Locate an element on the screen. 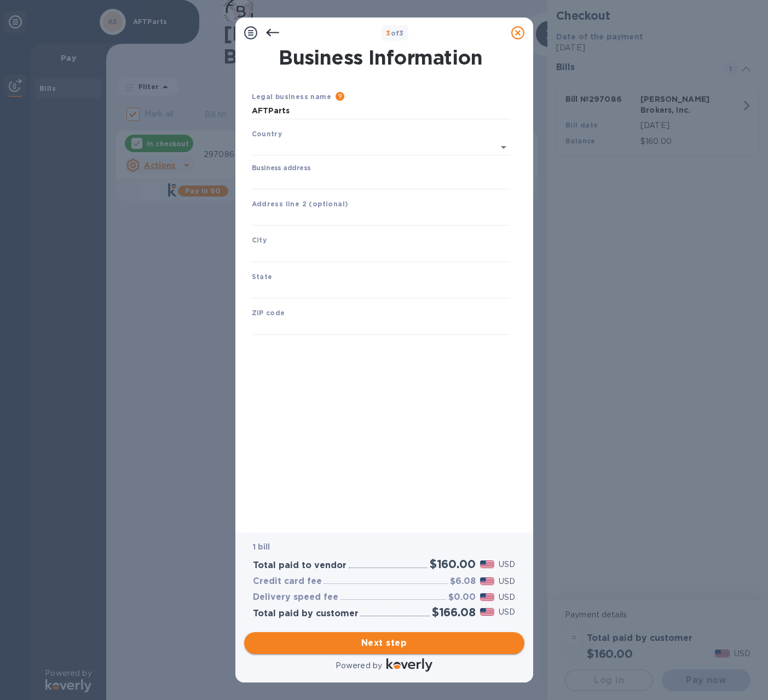  span: Next step is located at coordinates (384, 643).